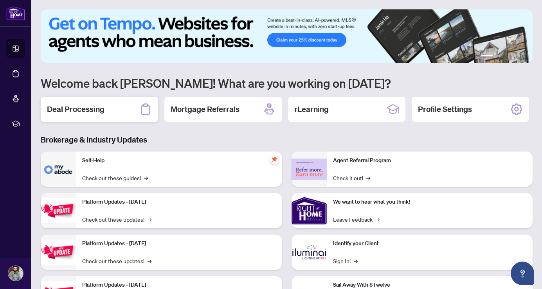 The image size is (542, 289). I want to click on p: Agent Referral Program, so click(430, 161).